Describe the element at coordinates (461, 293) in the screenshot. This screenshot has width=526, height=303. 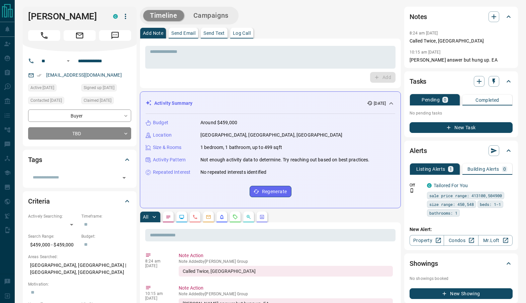
I see `button: New Showing` at that location.